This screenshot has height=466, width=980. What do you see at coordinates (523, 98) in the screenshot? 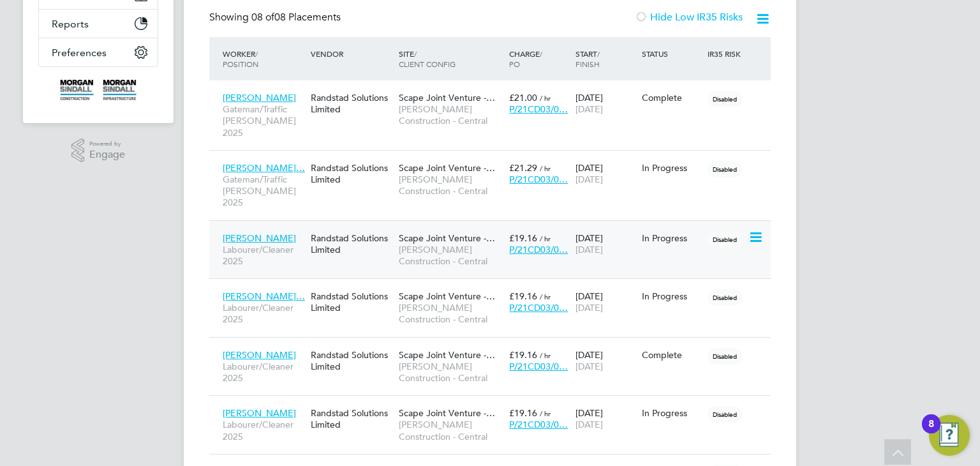
I see `span: £21.00` at bounding box center [523, 98].